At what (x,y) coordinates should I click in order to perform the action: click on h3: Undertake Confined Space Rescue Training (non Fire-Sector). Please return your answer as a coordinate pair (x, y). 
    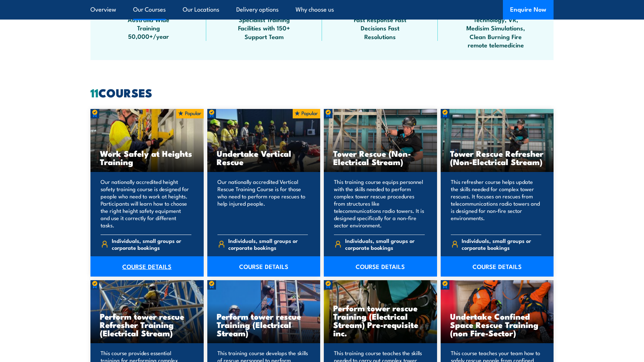
    Looking at the image, I should click on (497, 324).